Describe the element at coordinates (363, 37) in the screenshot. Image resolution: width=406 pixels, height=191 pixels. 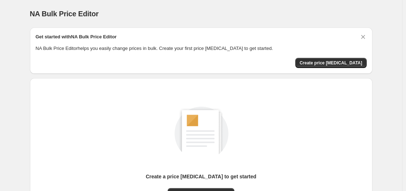
I see `button: Dismiss card` at that location.